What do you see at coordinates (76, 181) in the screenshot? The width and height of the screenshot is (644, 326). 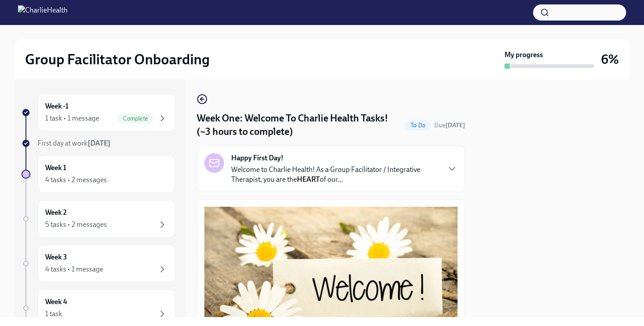 I see `div: 4 tasks • 2 messages` at bounding box center [76, 181].